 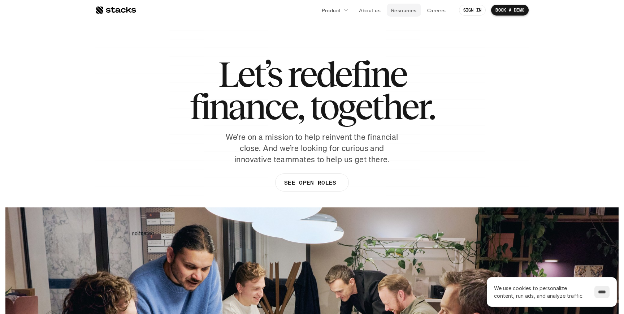 What do you see at coordinates (510, 10) in the screenshot?
I see `a: BOOK A DEMO` at bounding box center [510, 10].